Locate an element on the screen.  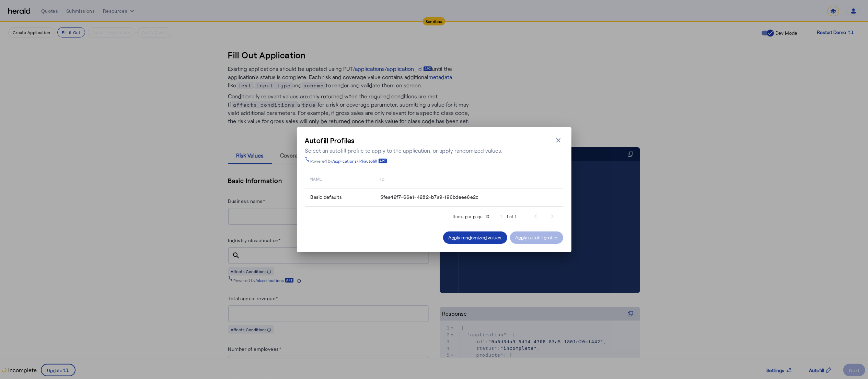
span: Basic defaults is located at coordinates (326, 197).